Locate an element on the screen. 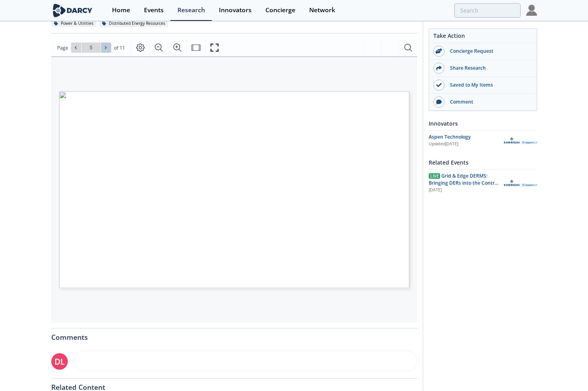 This screenshot has width=588, height=391. div: Home is located at coordinates (121, 10).